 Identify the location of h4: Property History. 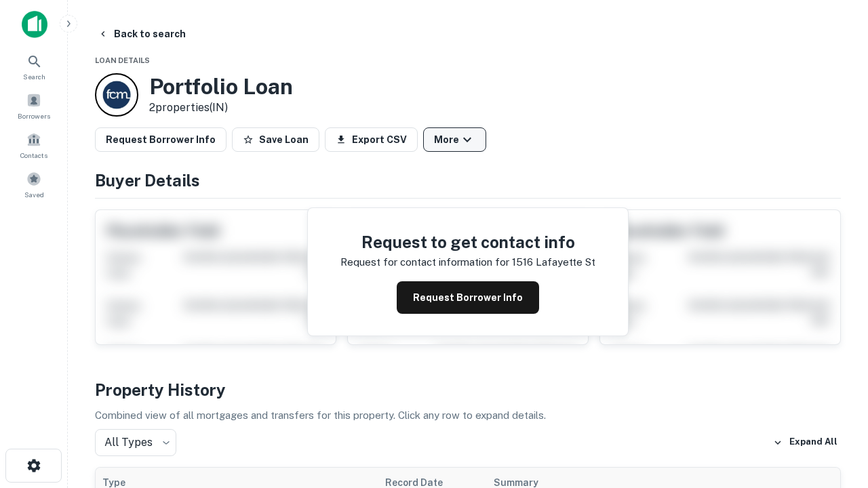
(468, 390).